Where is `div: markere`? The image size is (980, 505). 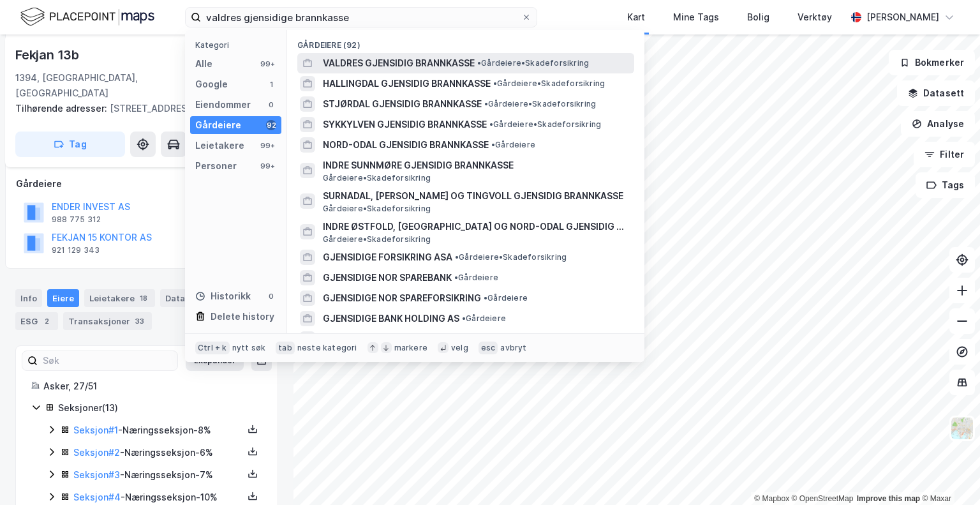
div: markere is located at coordinates (411, 348).